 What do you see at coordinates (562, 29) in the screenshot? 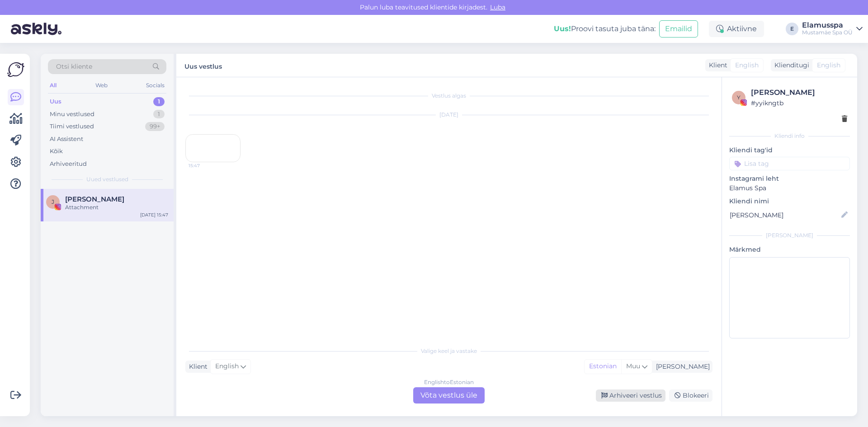
I see `b: Uus!` at bounding box center [562, 29].